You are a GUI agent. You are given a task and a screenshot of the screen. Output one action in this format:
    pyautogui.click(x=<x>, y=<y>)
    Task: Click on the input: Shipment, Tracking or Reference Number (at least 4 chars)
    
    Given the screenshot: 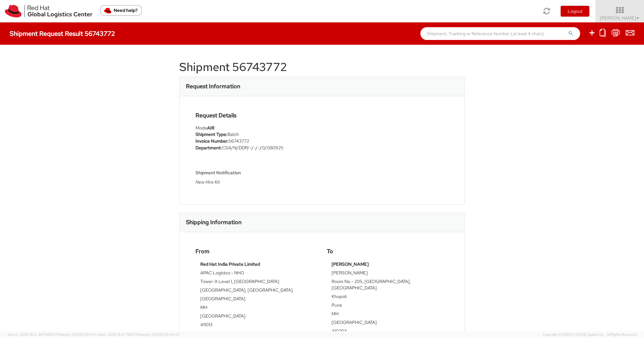 What is the action you would take?
    pyautogui.click(x=500, y=34)
    